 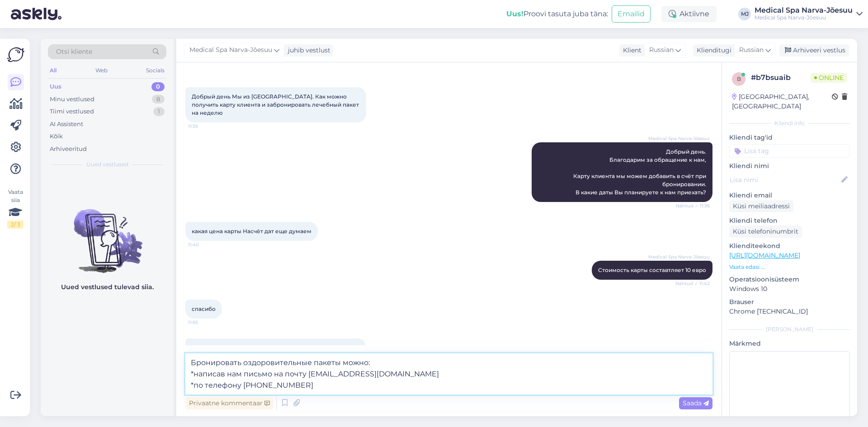 What do you see at coordinates (789, 166) in the screenshot?
I see `p: Kliendi nimi` at bounding box center [789, 166].